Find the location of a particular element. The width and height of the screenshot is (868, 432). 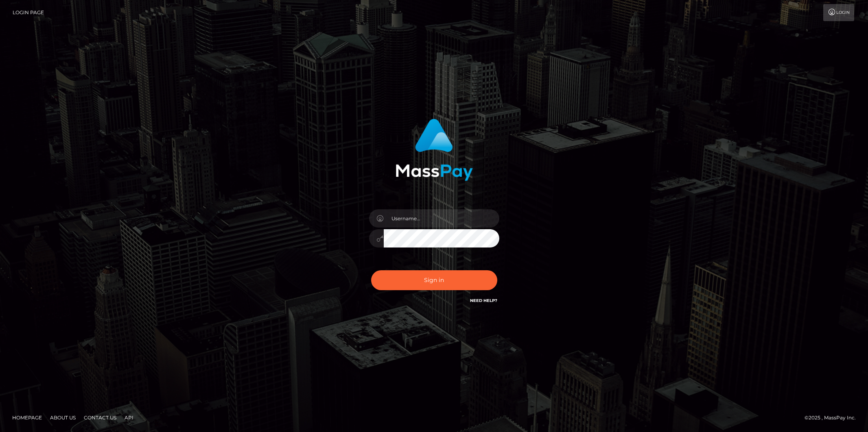

a: Need Help? is located at coordinates (483, 300).